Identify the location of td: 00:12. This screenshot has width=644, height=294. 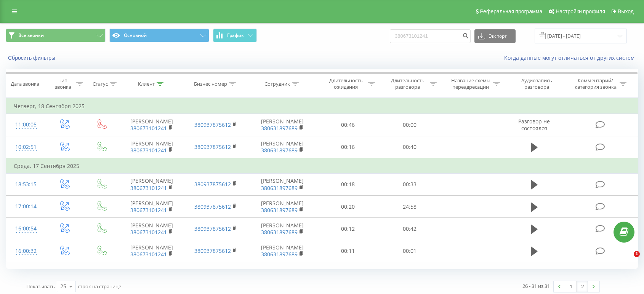
(348, 229).